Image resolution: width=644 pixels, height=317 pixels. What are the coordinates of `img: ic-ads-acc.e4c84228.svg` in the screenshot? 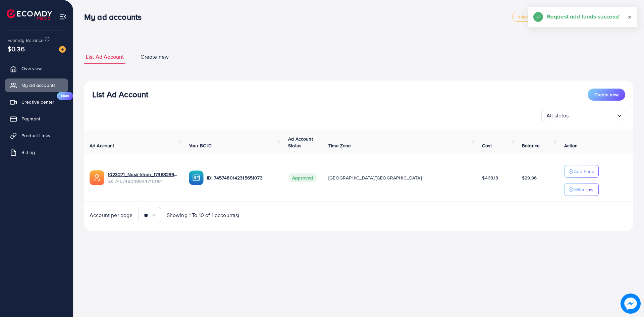 It's located at (97, 178).